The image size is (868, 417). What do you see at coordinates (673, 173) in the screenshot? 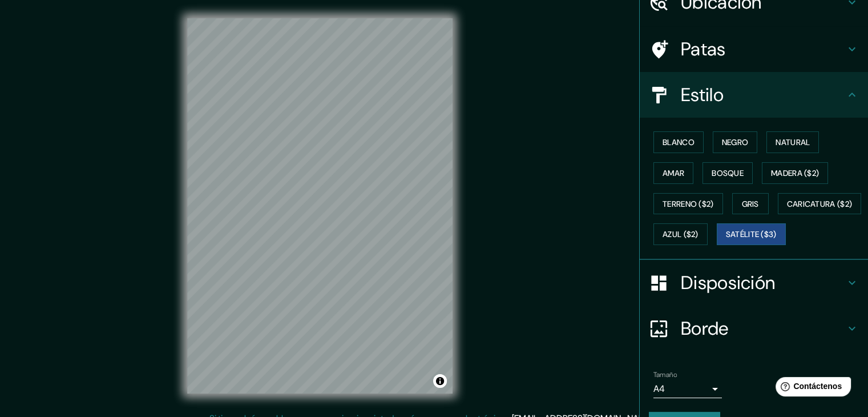
I see `font: Amar` at bounding box center [673, 173].